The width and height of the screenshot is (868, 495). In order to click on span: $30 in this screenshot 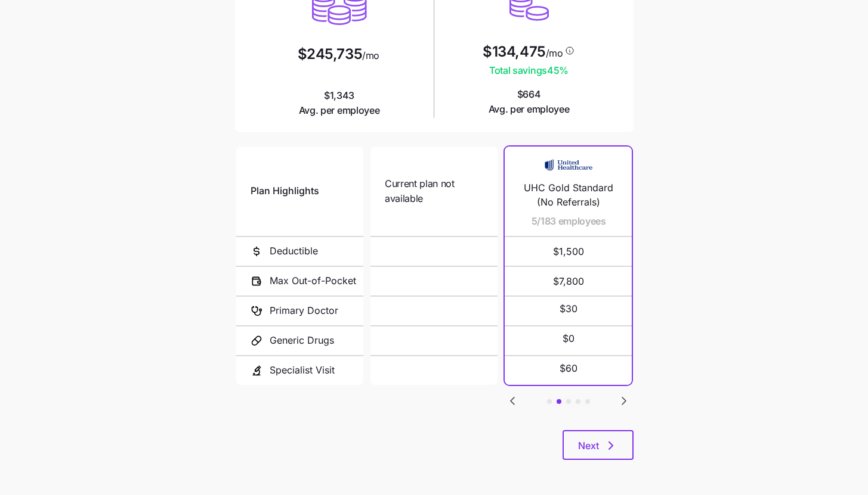, I will do `click(568, 309)`.